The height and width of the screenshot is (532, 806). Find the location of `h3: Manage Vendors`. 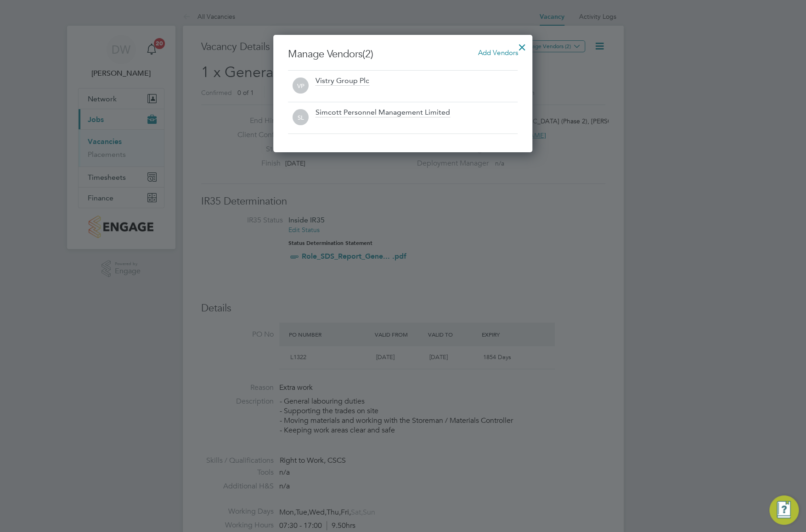

h3: Manage Vendors is located at coordinates (403, 54).